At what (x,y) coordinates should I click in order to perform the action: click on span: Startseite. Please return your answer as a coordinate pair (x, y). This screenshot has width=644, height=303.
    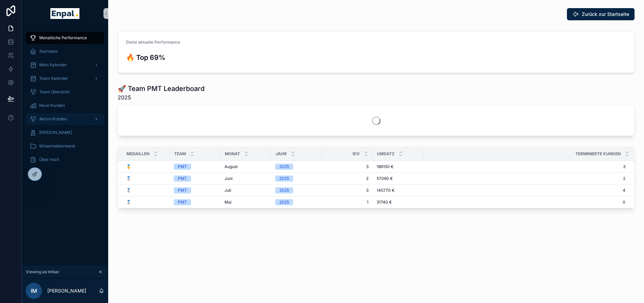
    Looking at the image, I should click on (48, 52).